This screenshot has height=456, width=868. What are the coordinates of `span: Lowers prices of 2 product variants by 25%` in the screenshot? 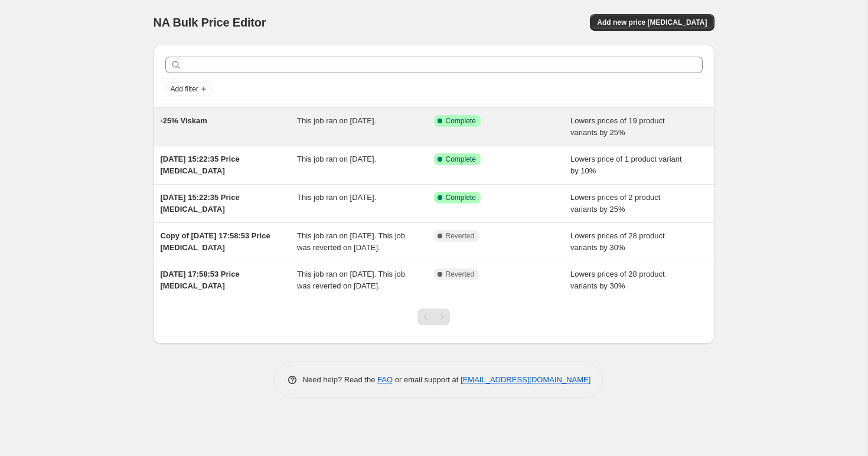 It's located at (616, 203).